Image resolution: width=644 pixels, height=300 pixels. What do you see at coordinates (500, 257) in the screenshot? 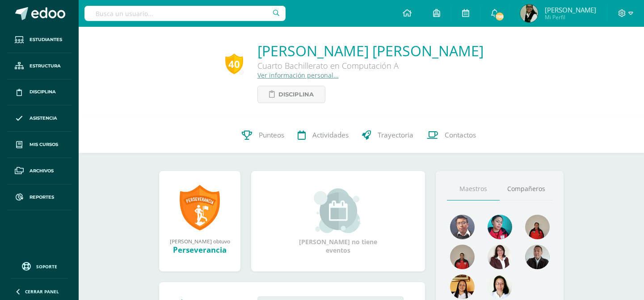
I see `img: 7439dc799ba188a81a1faa7afdec93a0.png` at bounding box center [500, 257].